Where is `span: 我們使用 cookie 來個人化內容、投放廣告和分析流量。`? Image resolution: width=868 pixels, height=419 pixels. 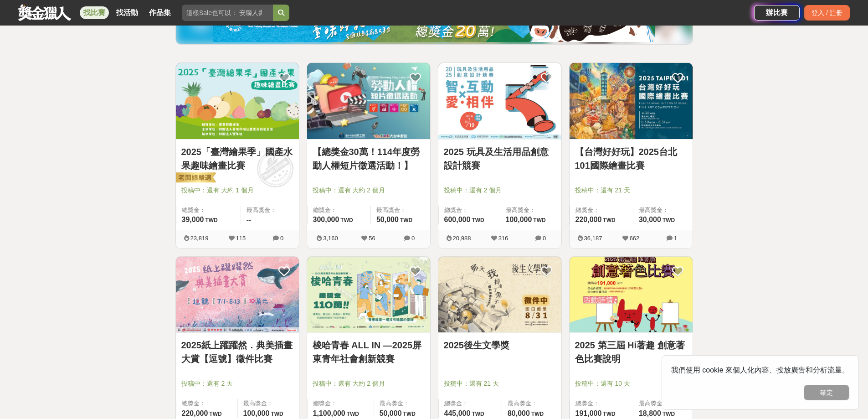
span: 我們使用 cookie 來個人化內容、投放廣告和分析流量。 is located at coordinates (760, 370).